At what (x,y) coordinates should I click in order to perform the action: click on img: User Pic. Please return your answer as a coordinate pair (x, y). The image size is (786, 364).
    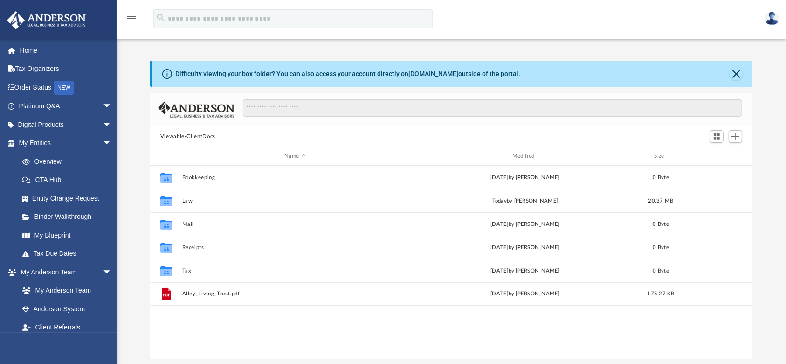
    Looking at the image, I should click on (772, 18).